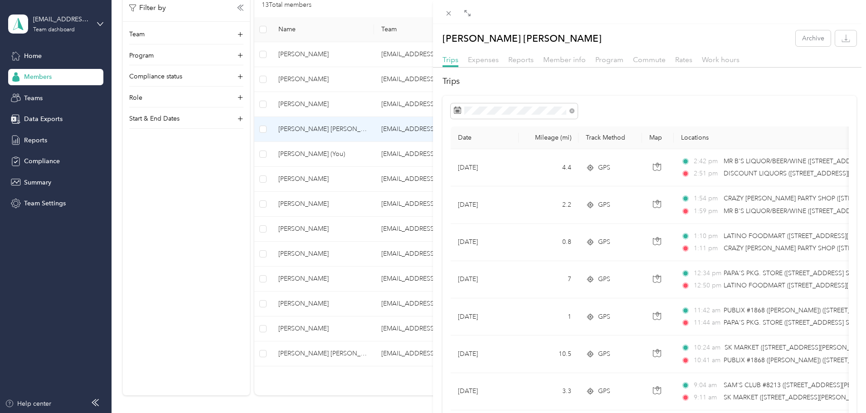 This screenshot has height=413, width=866. Describe the element at coordinates (706, 323) in the screenshot. I see `span: 11:44 am` at that location.